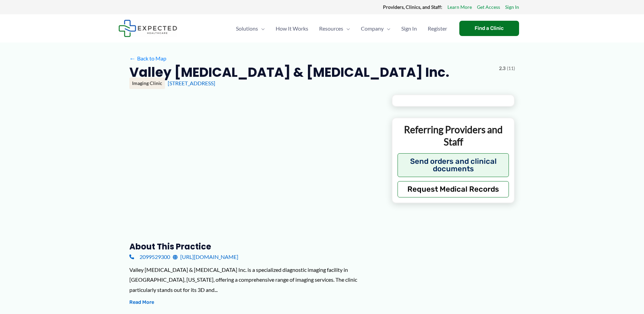 Image resolution: width=644 pixels, height=314 pixels. What do you see at coordinates (331, 28) in the screenshot?
I see `span: Resources` at bounding box center [331, 28].